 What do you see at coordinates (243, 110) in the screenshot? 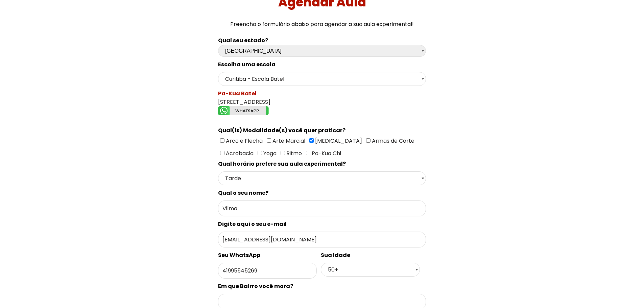
I see `img: whatsapp` at bounding box center [243, 110].